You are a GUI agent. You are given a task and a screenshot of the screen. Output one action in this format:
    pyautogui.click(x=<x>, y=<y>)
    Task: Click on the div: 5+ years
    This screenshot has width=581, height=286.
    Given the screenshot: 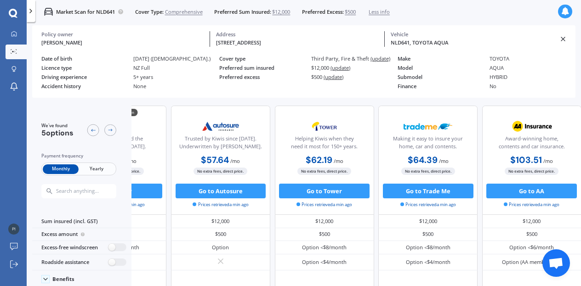 What is the action you would take?
    pyautogui.click(x=176, y=77)
    